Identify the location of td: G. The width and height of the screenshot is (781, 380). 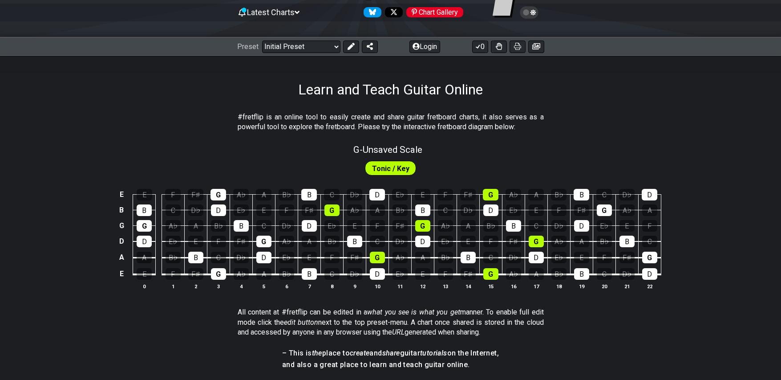
(121, 225).